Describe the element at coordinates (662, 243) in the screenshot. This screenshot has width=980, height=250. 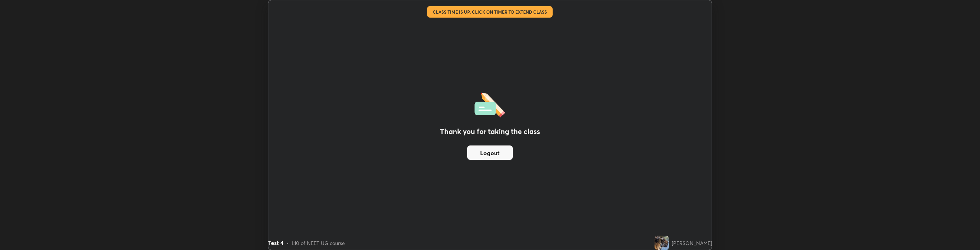
I see `img: d5b3edce846c42f48428f40db643a916.file` at that location.